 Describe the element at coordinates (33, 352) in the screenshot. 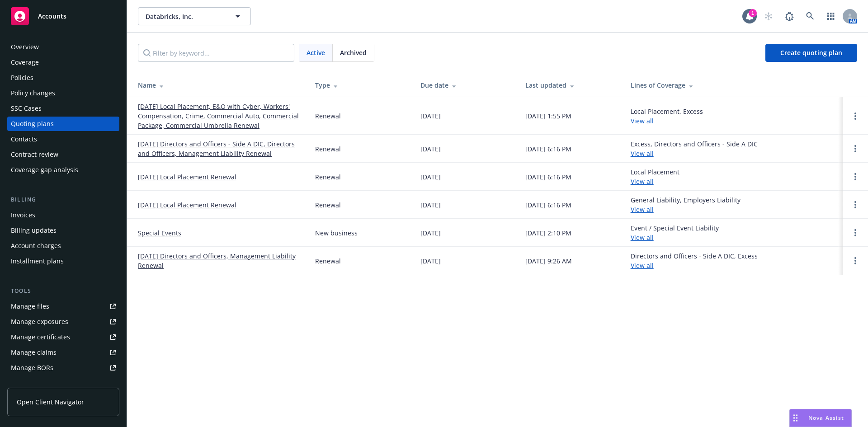

I see `div: Manage claims` at that location.